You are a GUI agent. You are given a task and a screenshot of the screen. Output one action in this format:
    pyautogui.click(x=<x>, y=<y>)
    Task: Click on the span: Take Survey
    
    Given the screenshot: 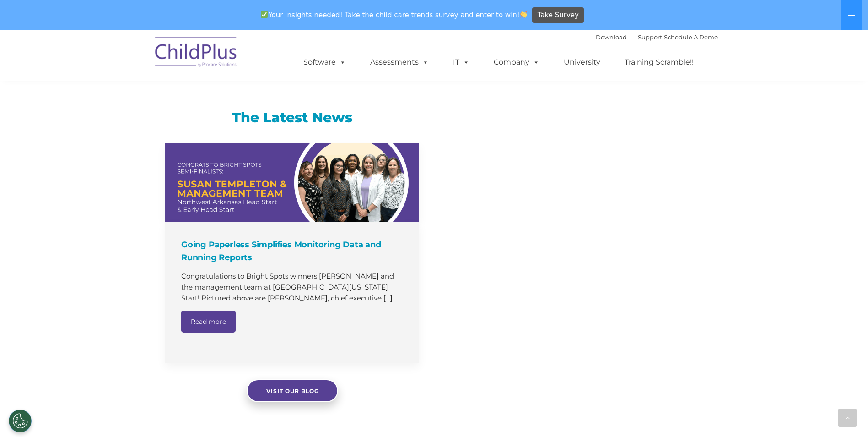 What is the action you would take?
    pyautogui.click(x=558, y=15)
    